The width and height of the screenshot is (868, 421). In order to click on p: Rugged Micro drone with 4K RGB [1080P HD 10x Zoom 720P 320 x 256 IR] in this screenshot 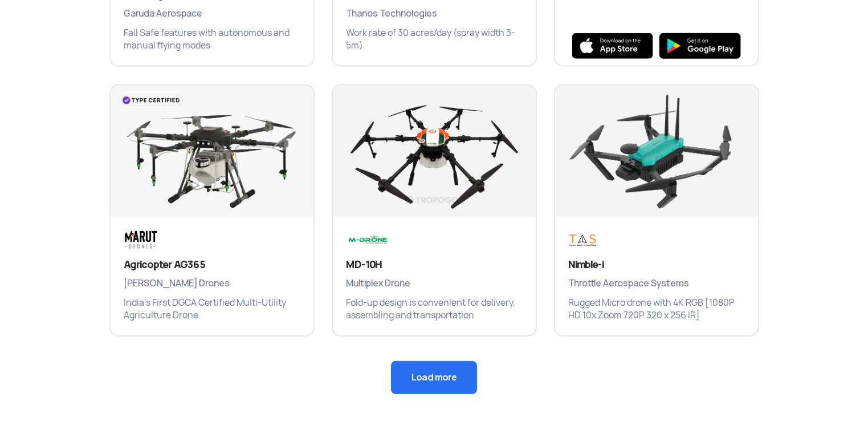, I will do `click(656, 309)`.